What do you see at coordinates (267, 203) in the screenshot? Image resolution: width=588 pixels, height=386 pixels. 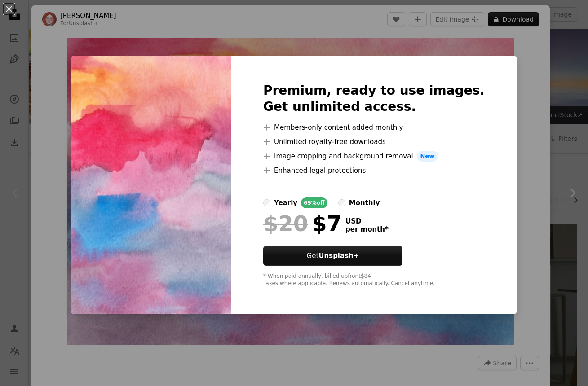 I see `input: yearly65%off` at bounding box center [267, 203].